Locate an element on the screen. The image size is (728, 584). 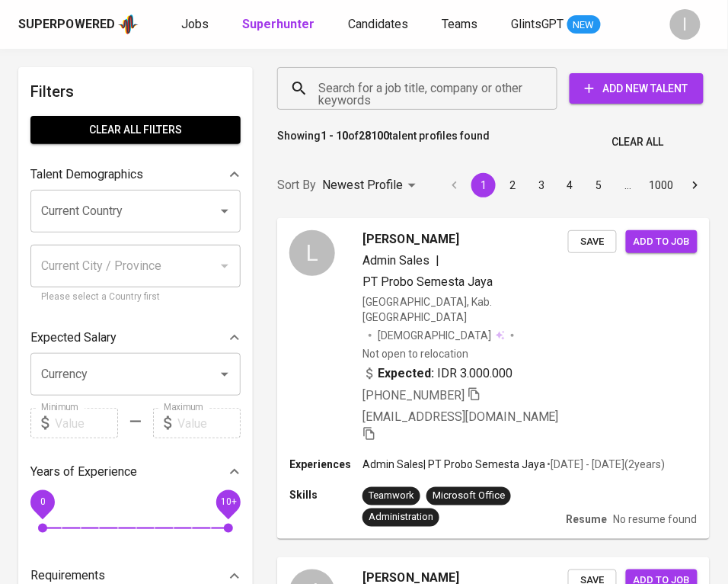
b: Expected: is located at coordinates (406, 373).